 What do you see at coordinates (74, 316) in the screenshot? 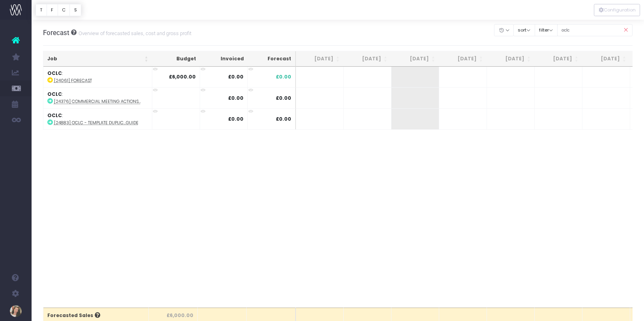
I see `span: Forecasted Sales` at bounding box center [74, 316].